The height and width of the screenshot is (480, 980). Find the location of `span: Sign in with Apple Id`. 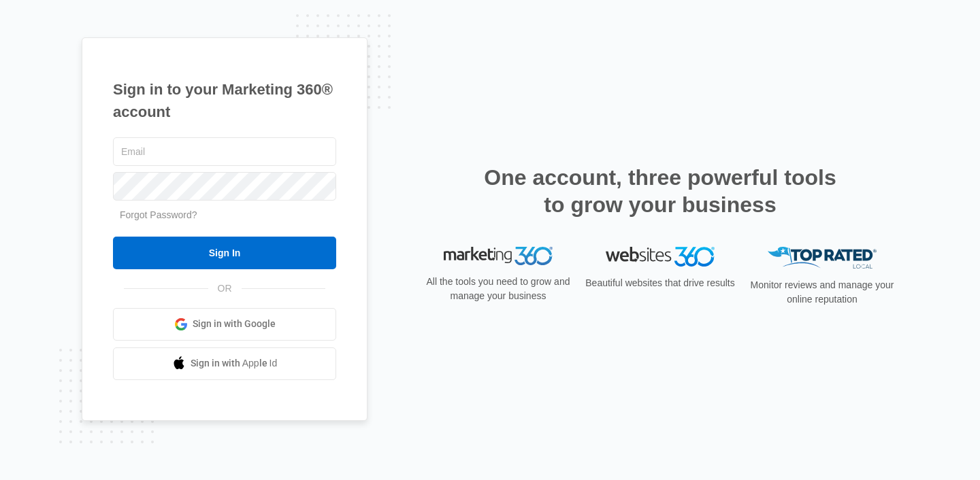

span: Sign in with Apple Id is located at coordinates (234, 363).